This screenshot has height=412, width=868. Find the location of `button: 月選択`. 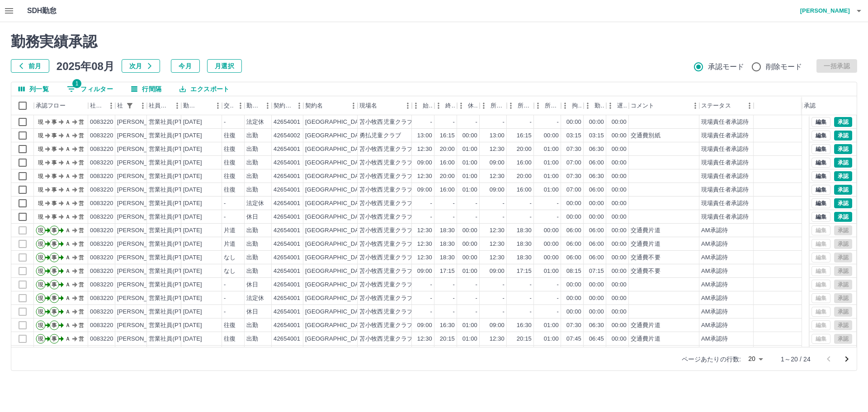

button: 月選択 is located at coordinates (224, 66).